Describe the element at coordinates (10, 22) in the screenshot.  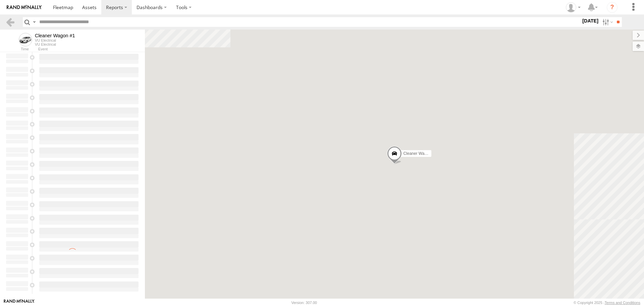
I see `a: Back to previous Page` at that location.